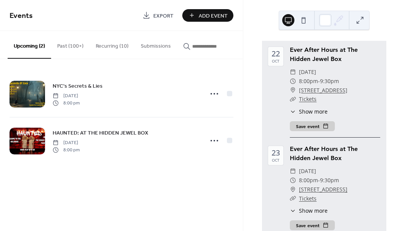 The height and width of the screenshot is (231, 405). What do you see at coordinates (208, 15) in the screenshot?
I see `button: Add Event` at bounding box center [208, 15].